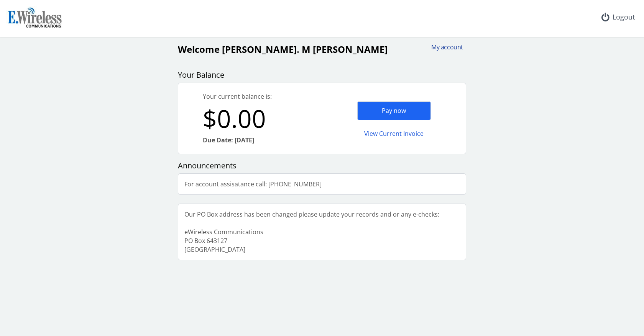 The image size is (644, 336). I want to click on div: My account, so click(445, 47).